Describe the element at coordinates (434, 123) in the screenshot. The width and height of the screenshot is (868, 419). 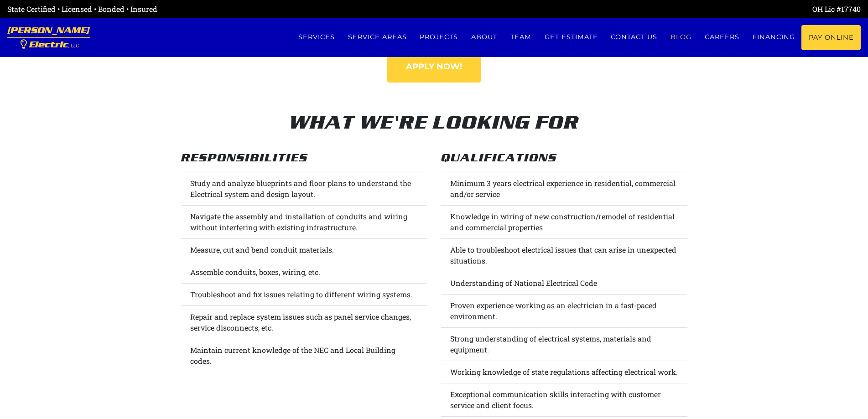
I see `h2: What we're looking for` at that location.